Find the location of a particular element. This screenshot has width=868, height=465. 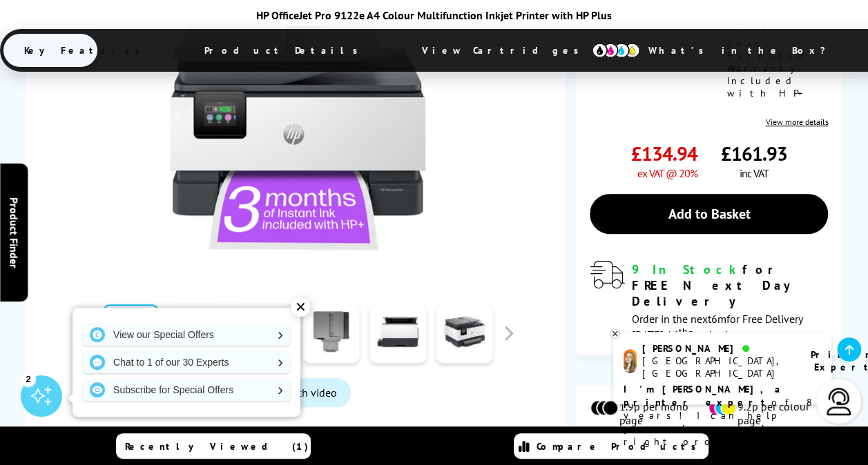

span: 6m is located at coordinates (718, 319).